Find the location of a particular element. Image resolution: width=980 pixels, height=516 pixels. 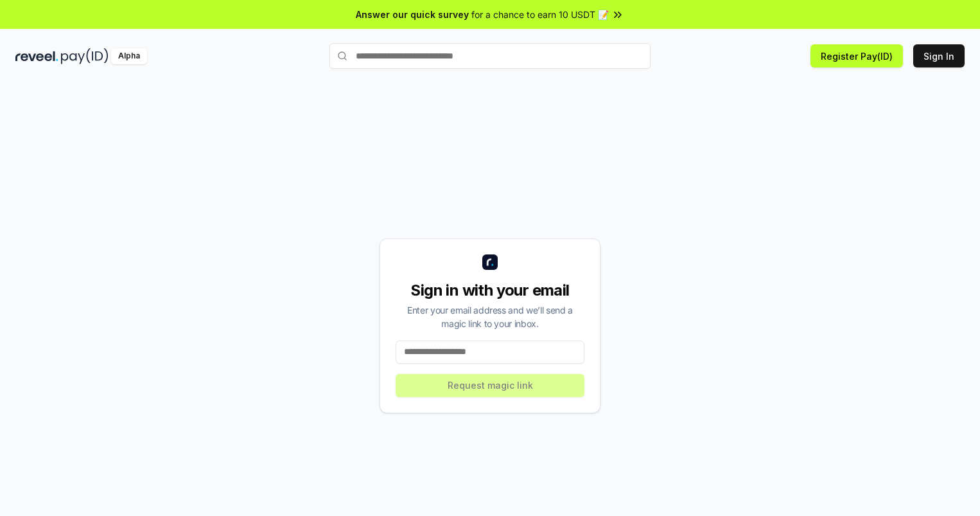

span: for a chance to earn 10 USDT 📝 is located at coordinates (540, 14).